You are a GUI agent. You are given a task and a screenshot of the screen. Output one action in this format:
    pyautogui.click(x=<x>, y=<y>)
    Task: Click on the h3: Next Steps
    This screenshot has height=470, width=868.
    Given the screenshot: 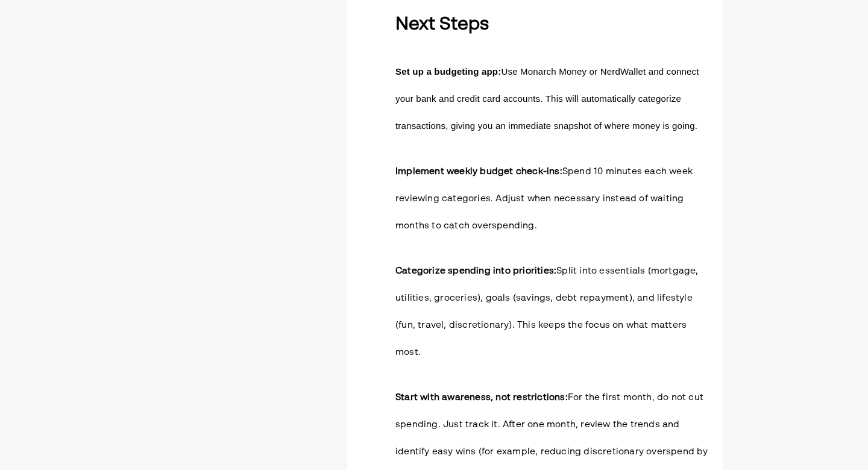 What is the action you would take?
    pyautogui.click(x=552, y=25)
    